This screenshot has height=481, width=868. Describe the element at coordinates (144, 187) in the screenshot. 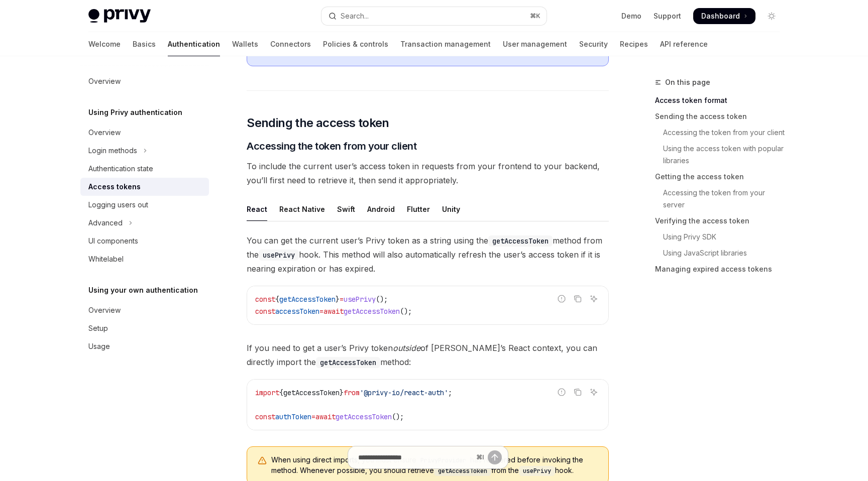

I see `a: Access tokens` at that location.